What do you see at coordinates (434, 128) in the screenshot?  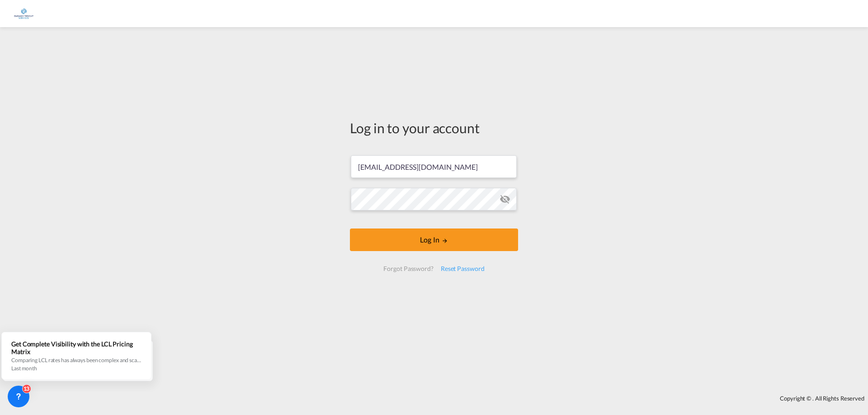 I see `div: Log in to your account` at bounding box center [434, 128].